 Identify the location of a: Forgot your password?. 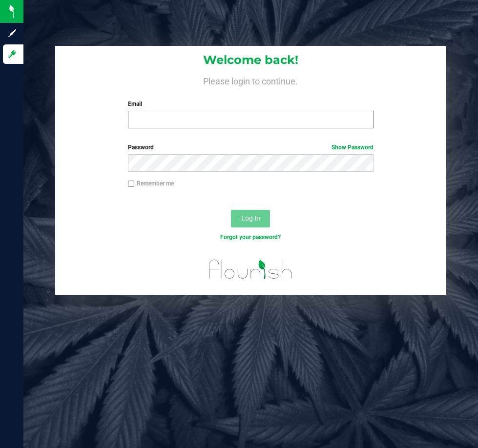
(251, 237).